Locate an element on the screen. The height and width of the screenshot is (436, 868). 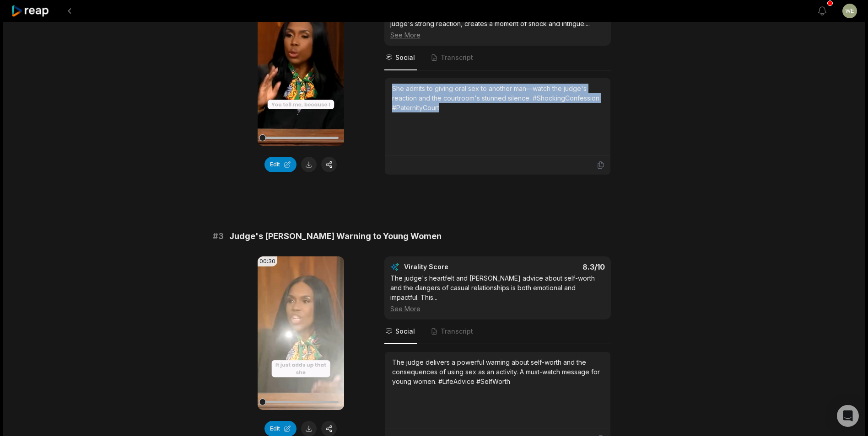
span: # 3 is located at coordinates (219, 236).